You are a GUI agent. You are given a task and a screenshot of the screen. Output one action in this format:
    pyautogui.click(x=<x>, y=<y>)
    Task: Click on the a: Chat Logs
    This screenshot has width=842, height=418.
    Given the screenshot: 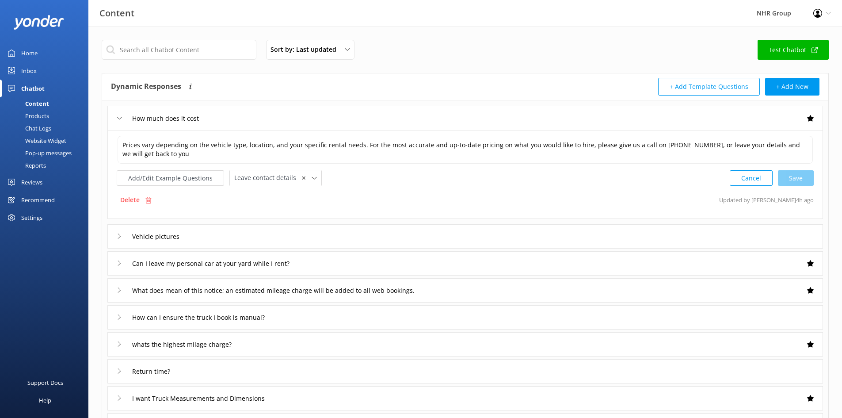 What is the action you would take?
    pyautogui.click(x=47, y=128)
    